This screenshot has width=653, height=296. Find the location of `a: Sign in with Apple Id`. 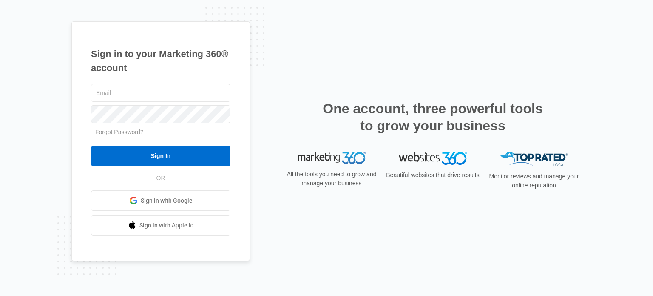

a: Sign in with Apple Id is located at coordinates (161, 225).